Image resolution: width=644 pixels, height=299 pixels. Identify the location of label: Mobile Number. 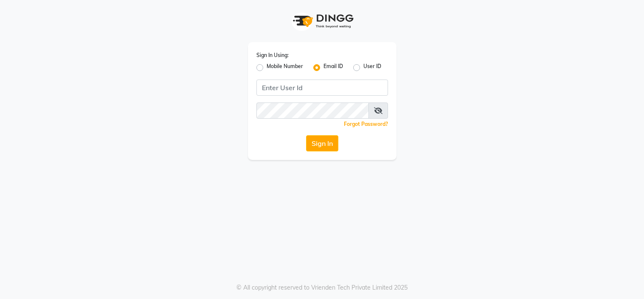
(285, 68).